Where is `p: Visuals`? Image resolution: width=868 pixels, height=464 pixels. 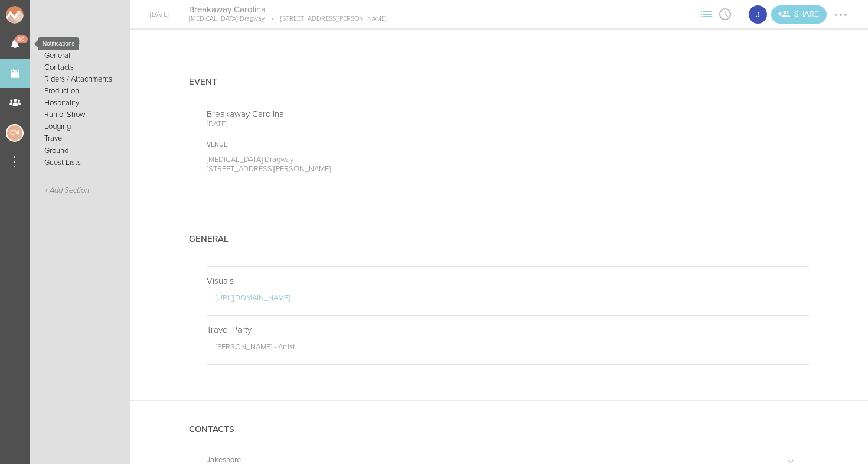
p: Visuals is located at coordinates (508, 281).